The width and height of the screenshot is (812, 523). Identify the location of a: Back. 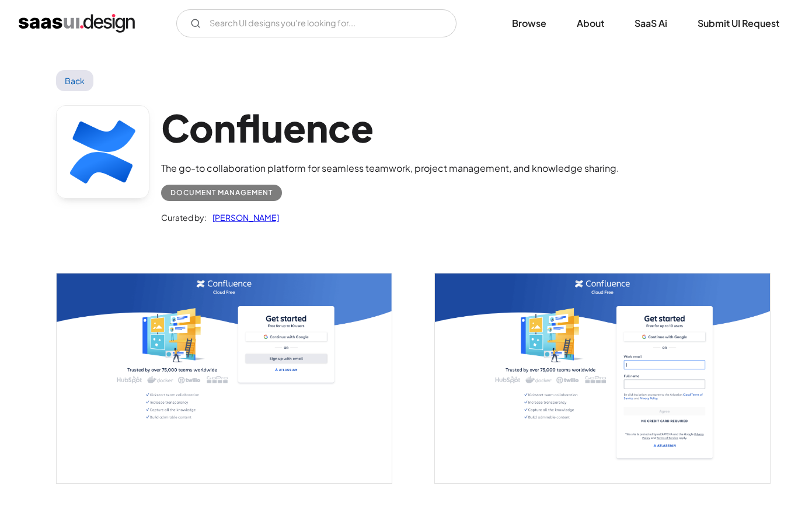
(74, 81).